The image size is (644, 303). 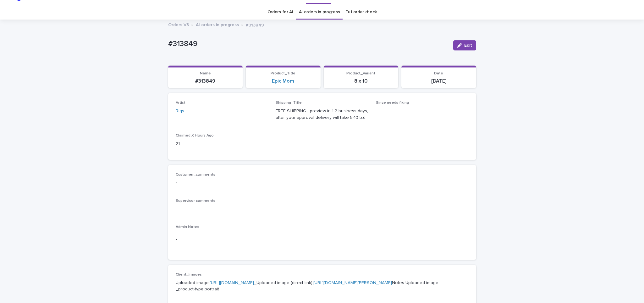 What do you see at coordinates (281, 12) in the screenshot?
I see `a: Orders for AI` at bounding box center [281, 12].